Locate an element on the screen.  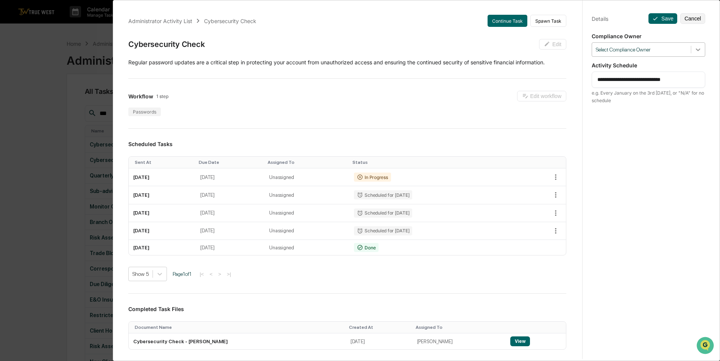
button: Cancel is located at coordinates (693, 19).